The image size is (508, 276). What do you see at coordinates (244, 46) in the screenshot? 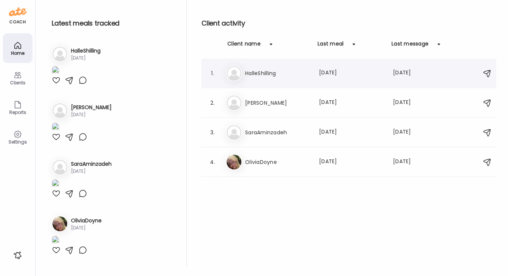
I see `div: Client name` at bounding box center [244, 46].